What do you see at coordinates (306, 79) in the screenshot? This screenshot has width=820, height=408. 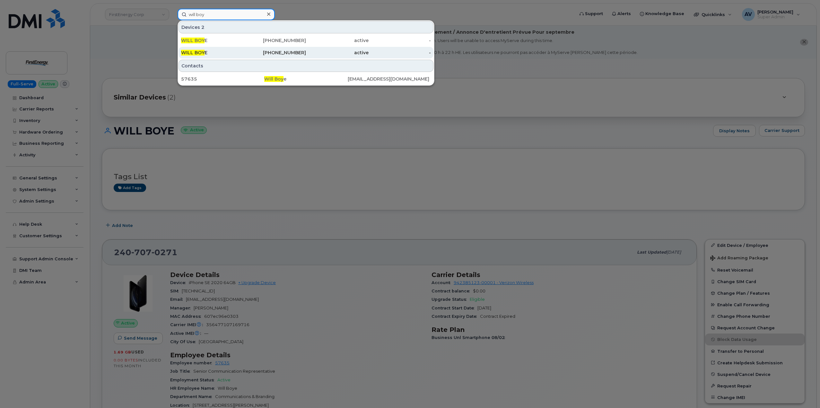 I see `div: e` at bounding box center [306, 79].